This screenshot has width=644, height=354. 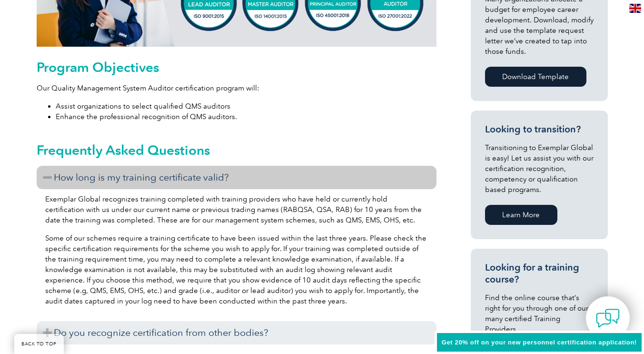 What do you see at coordinates (635, 8) in the screenshot?
I see `img: en` at bounding box center [635, 8].